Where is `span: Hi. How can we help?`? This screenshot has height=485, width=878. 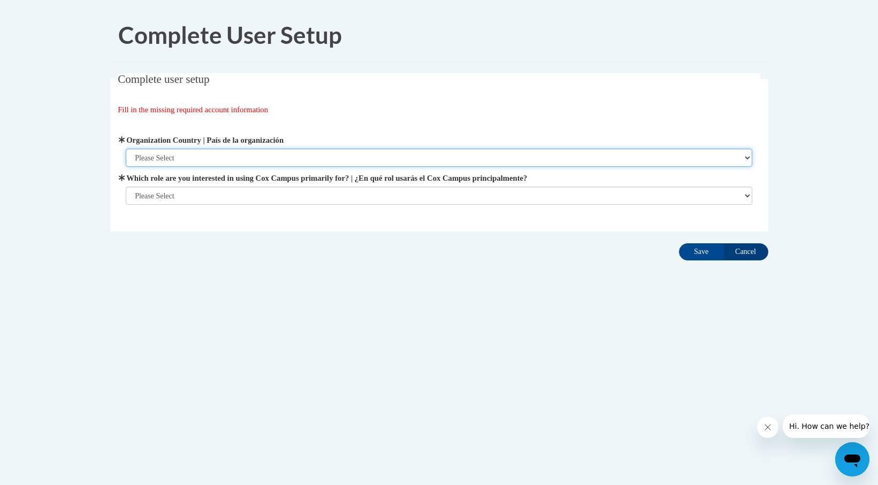 span: Hi. How can we help? is located at coordinates (47, 12).